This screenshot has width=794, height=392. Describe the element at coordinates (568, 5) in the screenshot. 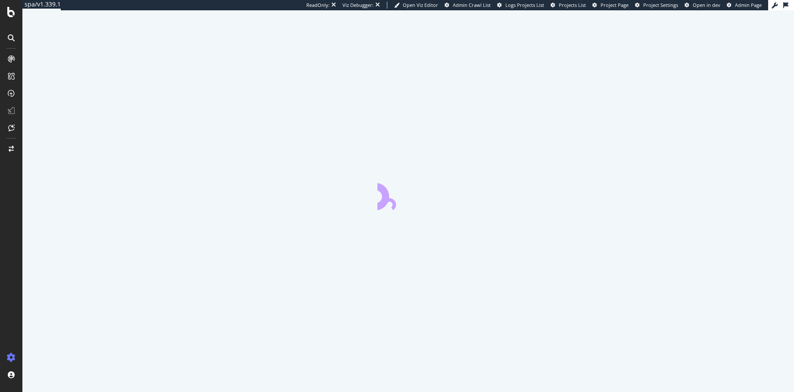

I see `a: Projects List` at that location.